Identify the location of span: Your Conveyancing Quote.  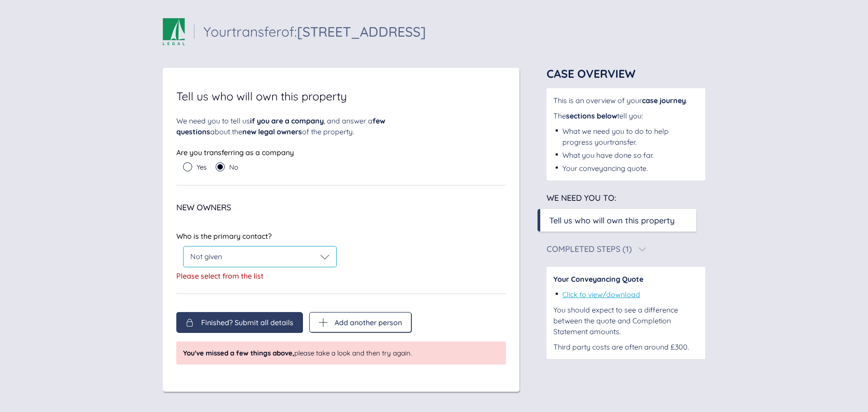
(598, 279).